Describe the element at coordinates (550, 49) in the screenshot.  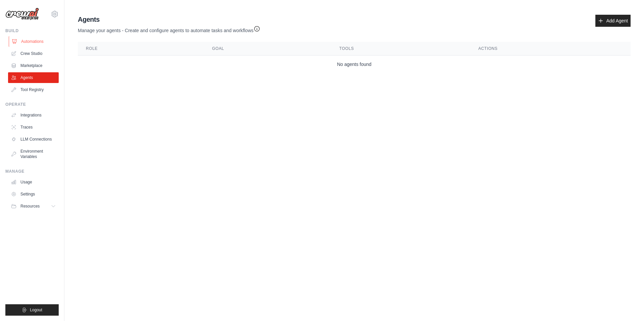
I see `th: Actions` at that location.